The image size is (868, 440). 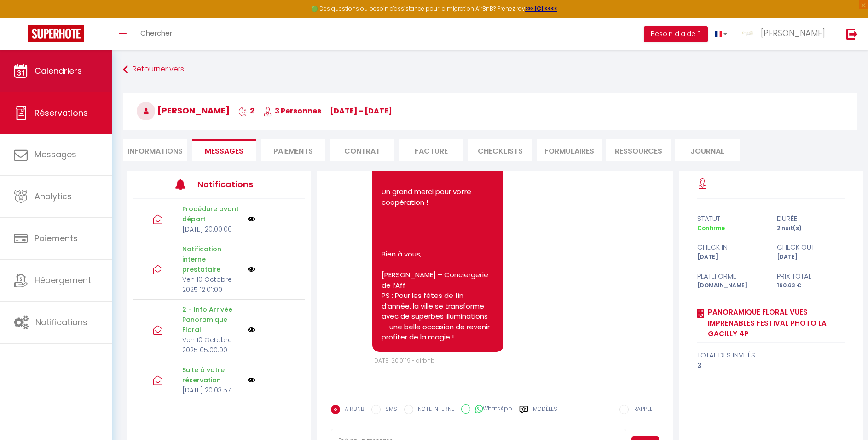 I want to click on div: 3, so click(x=771, y=366).